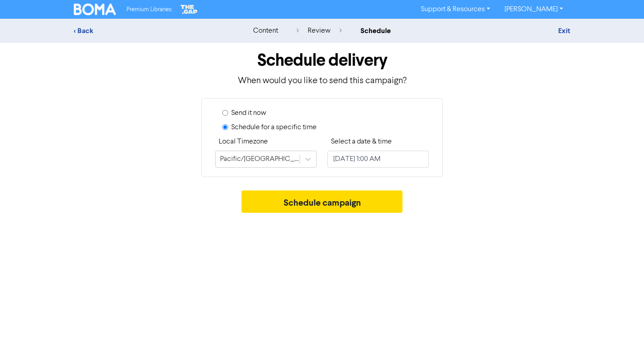  I want to click on img: BOMA Logo, so click(95, 10).